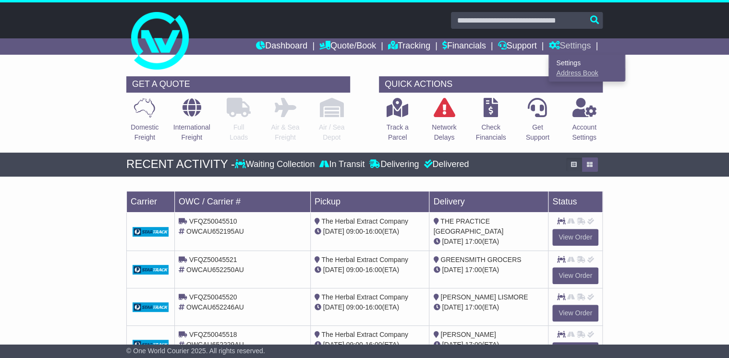 The image size is (729, 358). What do you see at coordinates (276, 165) in the screenshot?
I see `div: Waiting Collection` at bounding box center [276, 165].